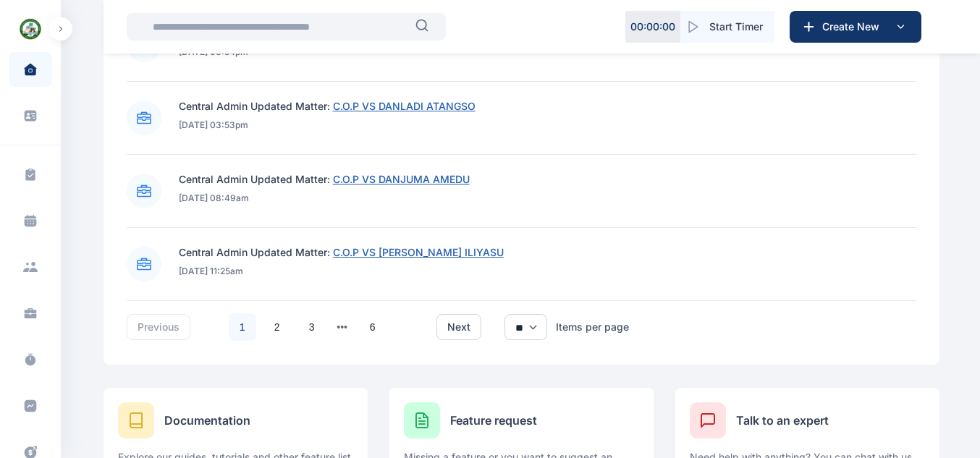 The image size is (980, 458). Describe the element at coordinates (736, 26) in the screenshot. I see `span: Start Timer` at that location.